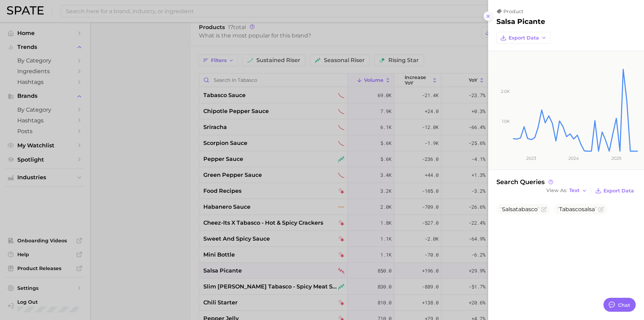 This screenshot has width=644, height=320. I want to click on h2: salsa picante, so click(521, 21).